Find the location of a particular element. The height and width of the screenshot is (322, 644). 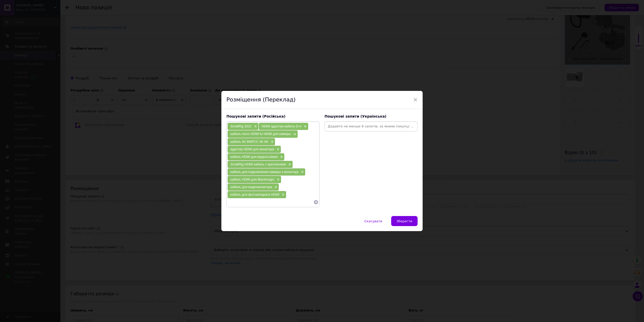

p: Длина кабеля: оптимизирована для работы с ригами (≈ 15 см) is located at coordinates (242, 47).